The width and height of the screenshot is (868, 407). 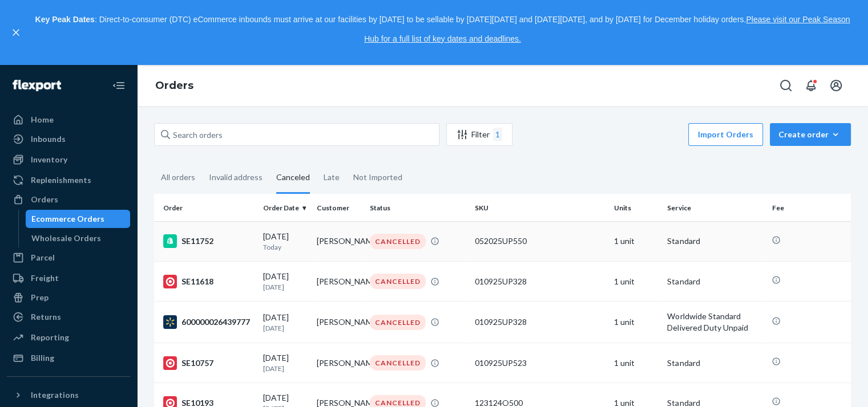 I want to click on div: Invalid address, so click(x=236, y=178).